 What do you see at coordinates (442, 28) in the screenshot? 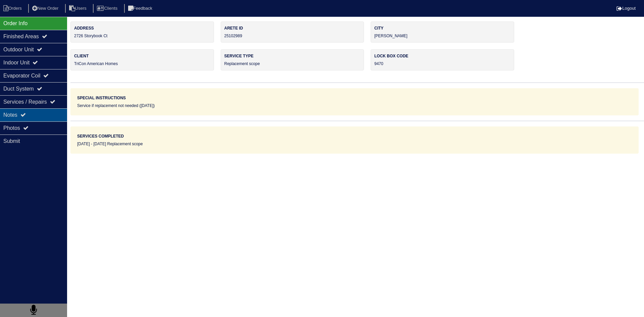
I see `label: City` at bounding box center [442, 28].